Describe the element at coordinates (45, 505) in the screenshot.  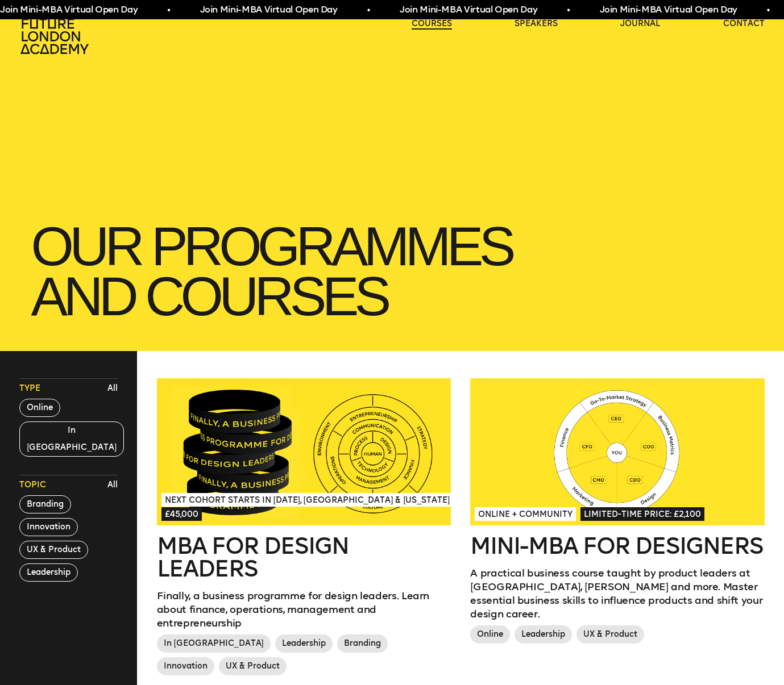
I see `button: Branding` at that location.